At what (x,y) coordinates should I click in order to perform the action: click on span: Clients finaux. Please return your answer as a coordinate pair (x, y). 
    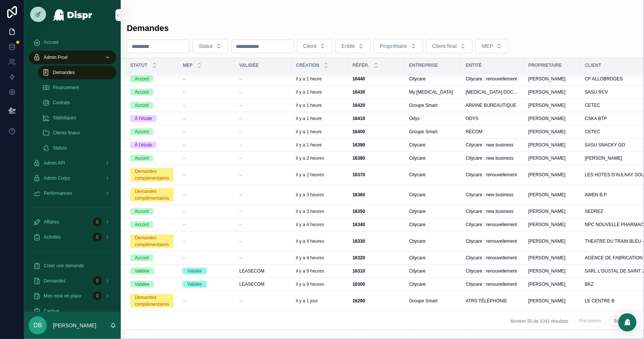
    Looking at the image, I should click on (66, 133).